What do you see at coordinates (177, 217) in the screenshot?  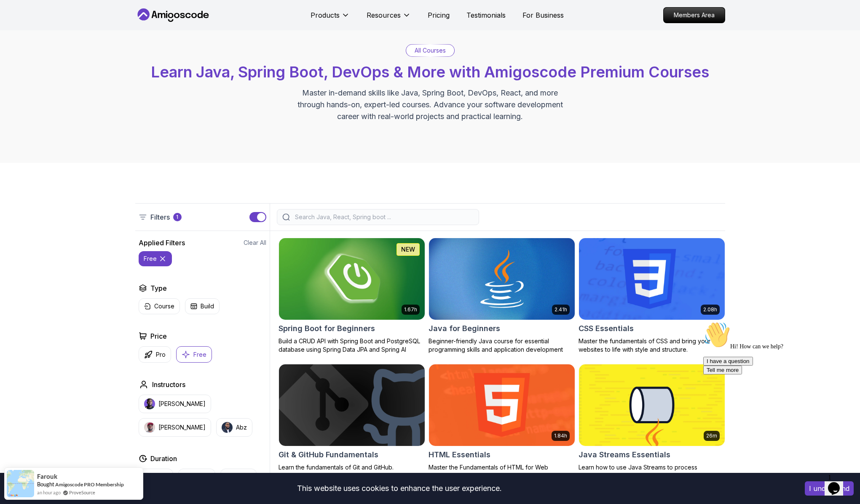 I see `p: 1` at bounding box center [177, 217].